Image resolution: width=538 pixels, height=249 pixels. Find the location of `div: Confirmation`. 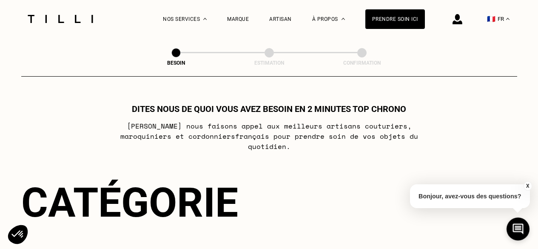

div: Confirmation is located at coordinates (362, 63).